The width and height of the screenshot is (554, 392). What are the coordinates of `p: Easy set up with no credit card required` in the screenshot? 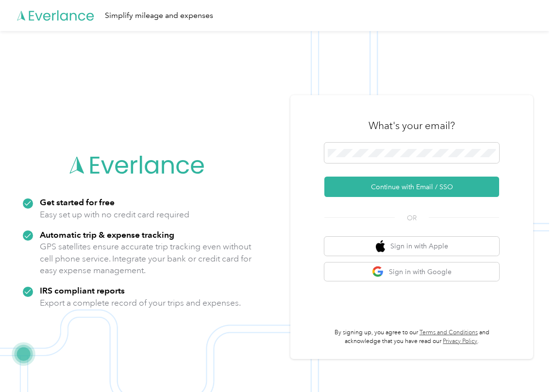 It's located at (115, 215).